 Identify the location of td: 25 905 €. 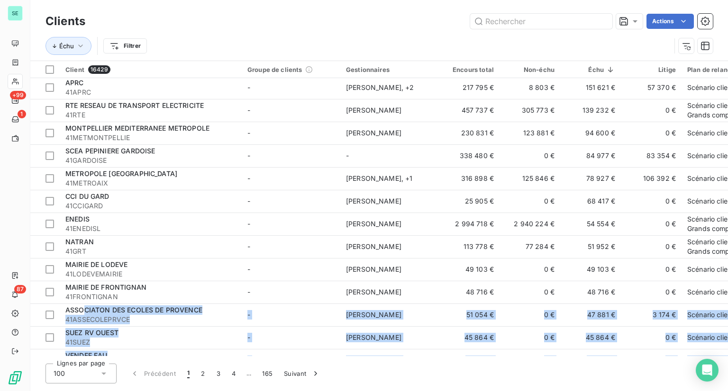
(469, 201).